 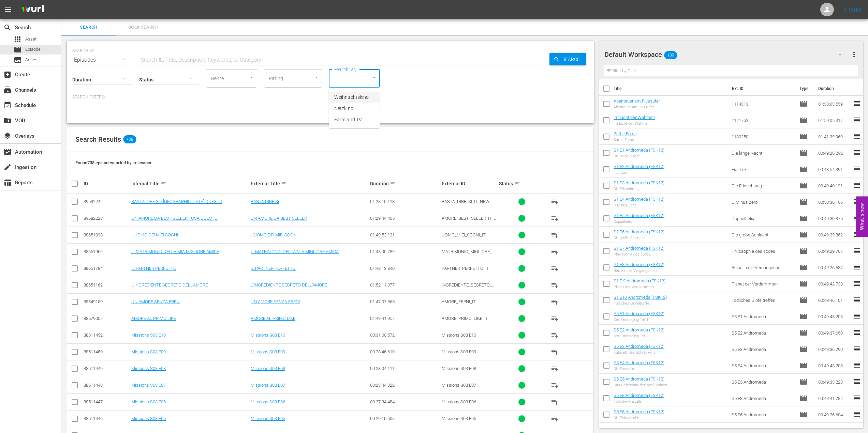 What do you see at coordinates (106, 318) in the screenshot?
I see `div: 88579007` at bounding box center [106, 318].